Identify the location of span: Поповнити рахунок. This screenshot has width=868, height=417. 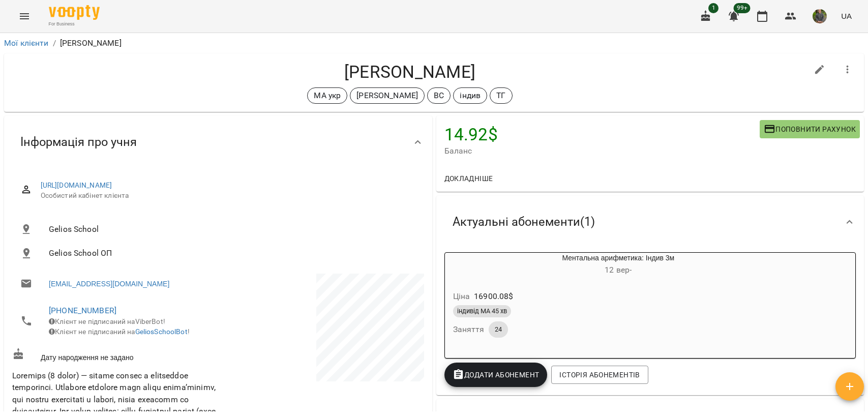
(810, 129).